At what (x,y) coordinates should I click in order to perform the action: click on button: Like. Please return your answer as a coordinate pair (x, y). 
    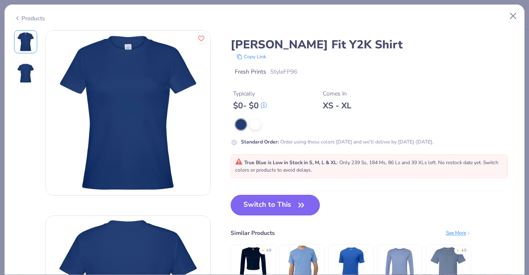
    Looking at the image, I should click on (201, 38).